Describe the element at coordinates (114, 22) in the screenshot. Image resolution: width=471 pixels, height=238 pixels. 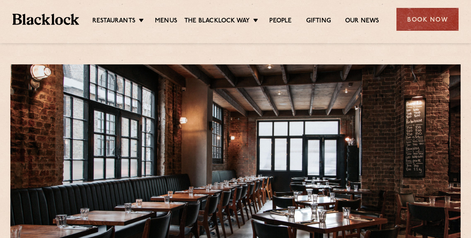
I see `a: Restaurants` at that location.